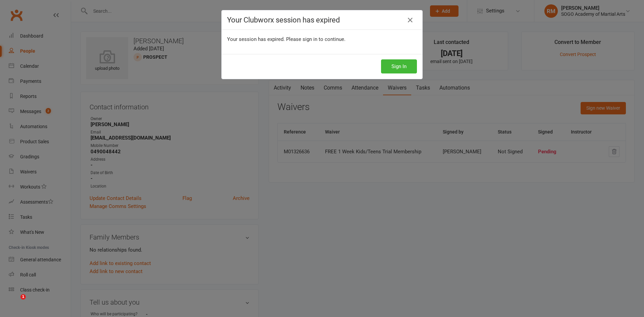  Describe the element at coordinates (410, 20) in the screenshot. I see `a: Close` at that location.